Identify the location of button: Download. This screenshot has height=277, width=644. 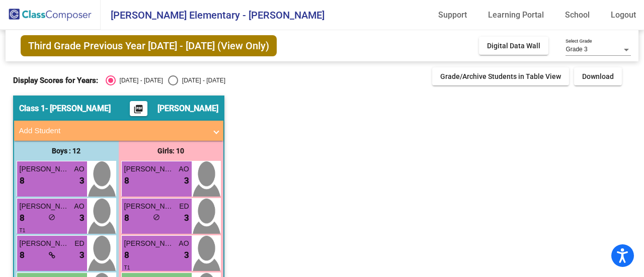
(597, 77).